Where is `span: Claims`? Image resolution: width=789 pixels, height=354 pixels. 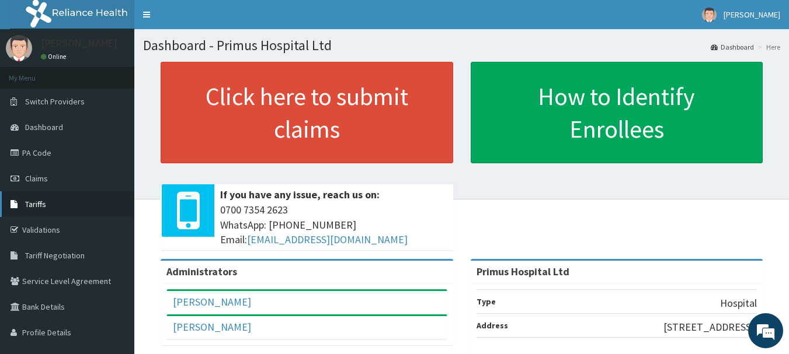
span: Claims is located at coordinates (36, 179).